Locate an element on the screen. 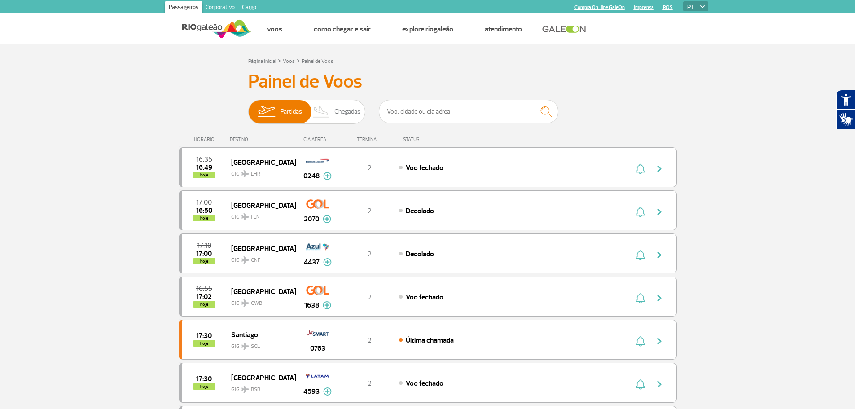 The image size is (855, 409). span: 0248 is located at coordinates (312, 176).